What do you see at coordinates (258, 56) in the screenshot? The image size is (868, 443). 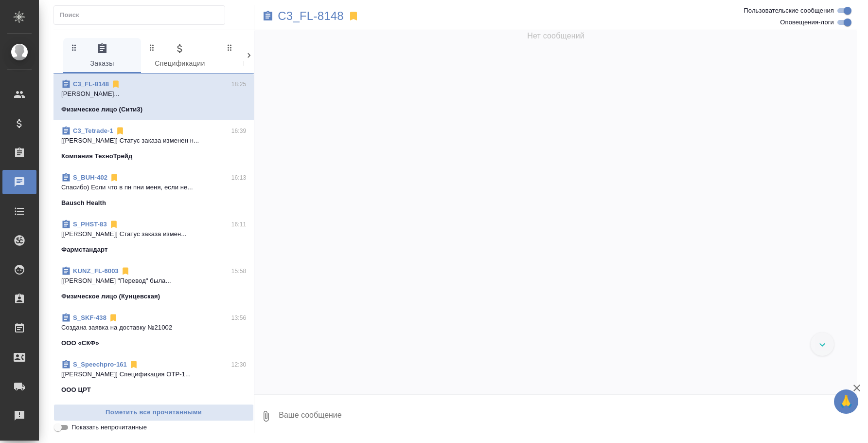 I see `span: Клиенты` at bounding box center [258, 56].